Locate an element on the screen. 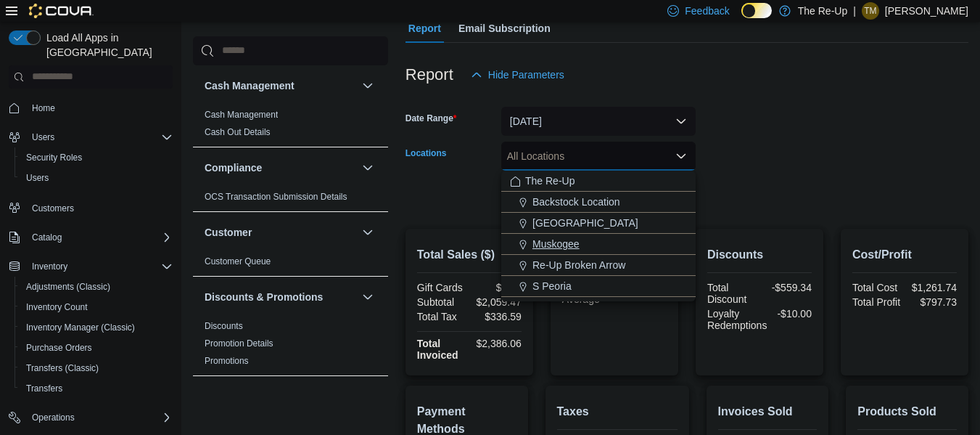 The width and height of the screenshot is (980, 435). button: S Peoria is located at coordinates (599, 286).